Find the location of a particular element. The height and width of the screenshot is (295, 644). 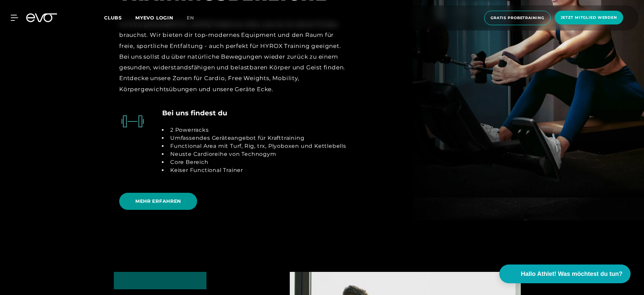

li: Keiser Functional Trainer is located at coordinates (257, 170).